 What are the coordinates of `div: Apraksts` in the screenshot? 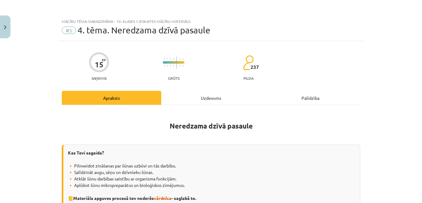 It's located at (112, 98).